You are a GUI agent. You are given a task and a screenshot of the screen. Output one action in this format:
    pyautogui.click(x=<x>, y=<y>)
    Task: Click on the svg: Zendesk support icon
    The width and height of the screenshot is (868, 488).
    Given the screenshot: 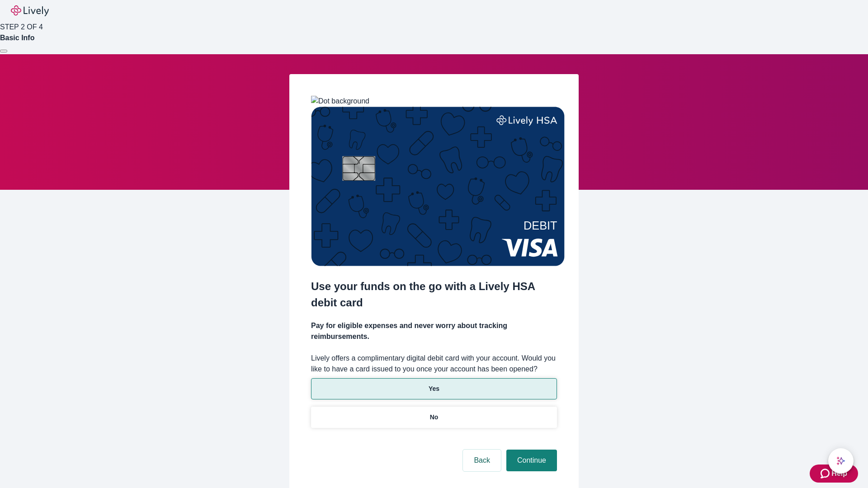 What is the action you would take?
    pyautogui.click(x=826, y=474)
    